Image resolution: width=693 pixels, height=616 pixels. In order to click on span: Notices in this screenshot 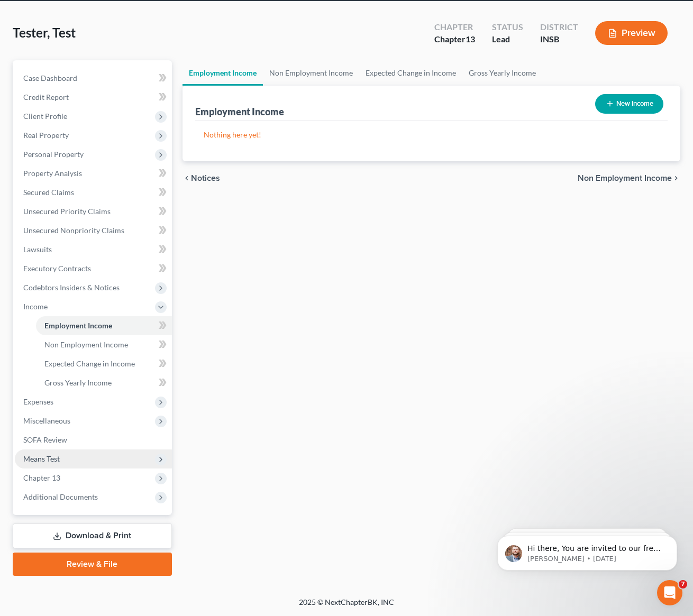, I will do `click(205, 178)`.